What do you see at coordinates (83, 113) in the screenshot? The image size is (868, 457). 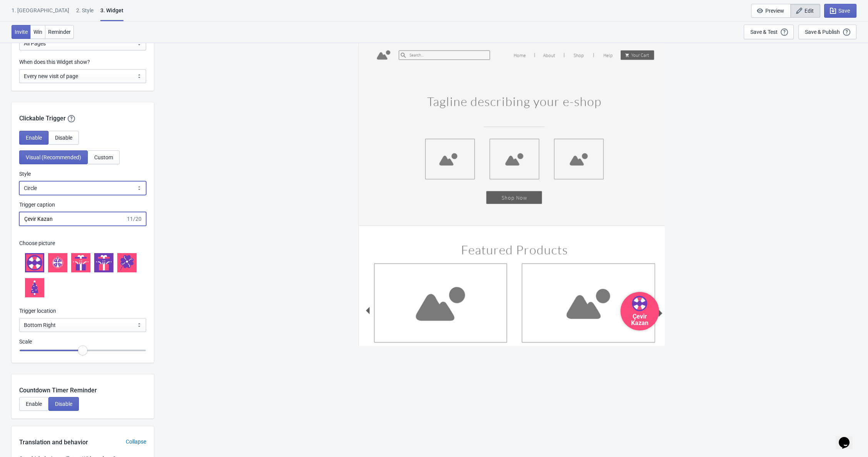 I see `div: Clickable Trigger` at bounding box center [83, 113].